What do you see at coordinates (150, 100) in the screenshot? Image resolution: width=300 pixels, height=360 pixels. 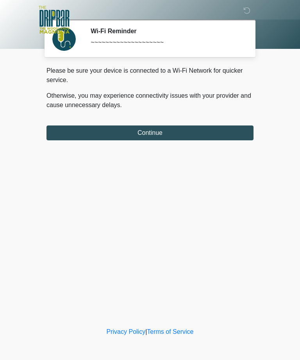 I see `p: Otherwise, you may experience connectivity issues with your provider and cause unnecessary delays` at bounding box center [150, 100].